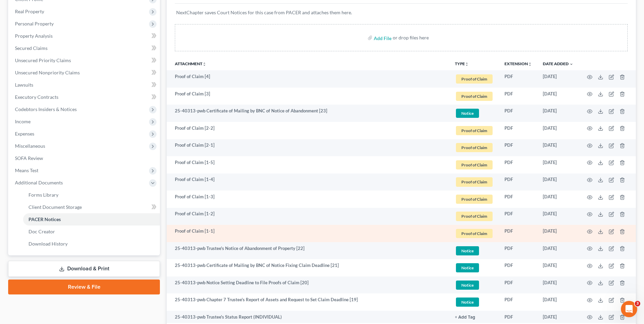  What do you see at coordinates (308, 285) in the screenshot?
I see `td: 25-40313-pwb Notice Setting Deadline to File Proofs of Claim [20]` at bounding box center [308, 285].